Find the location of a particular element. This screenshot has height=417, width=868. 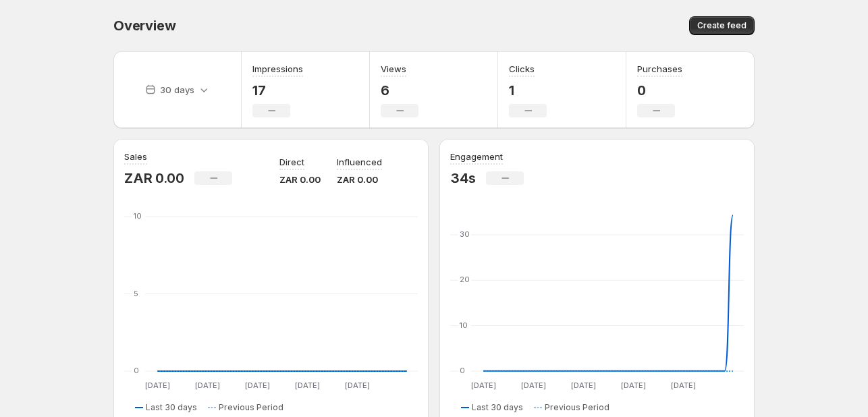

p: 17 is located at coordinates (278, 91).